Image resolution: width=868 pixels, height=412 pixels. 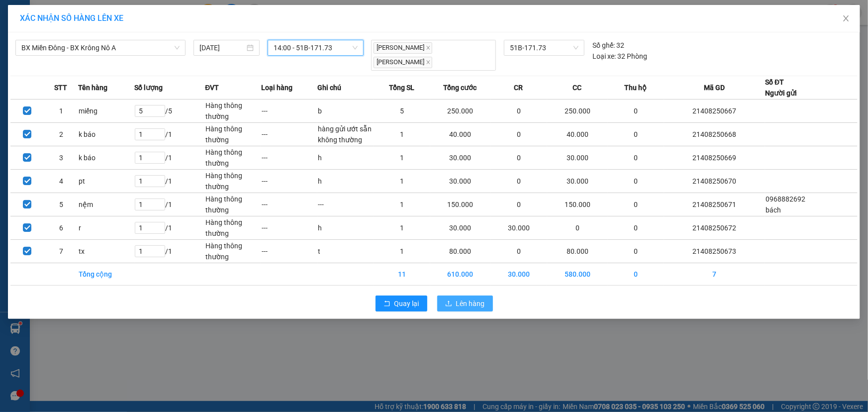 I want to click on td: 21408250672, so click(x=715, y=227).